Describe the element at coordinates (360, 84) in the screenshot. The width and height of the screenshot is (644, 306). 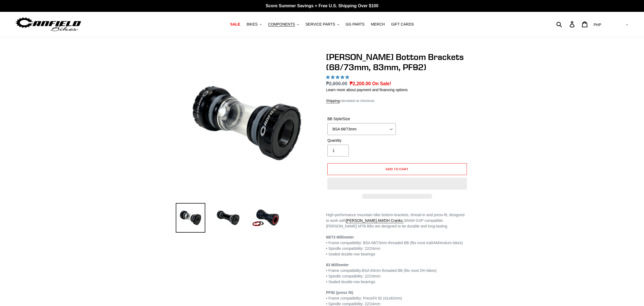
I see `span: ₱2,200.00` at that location.